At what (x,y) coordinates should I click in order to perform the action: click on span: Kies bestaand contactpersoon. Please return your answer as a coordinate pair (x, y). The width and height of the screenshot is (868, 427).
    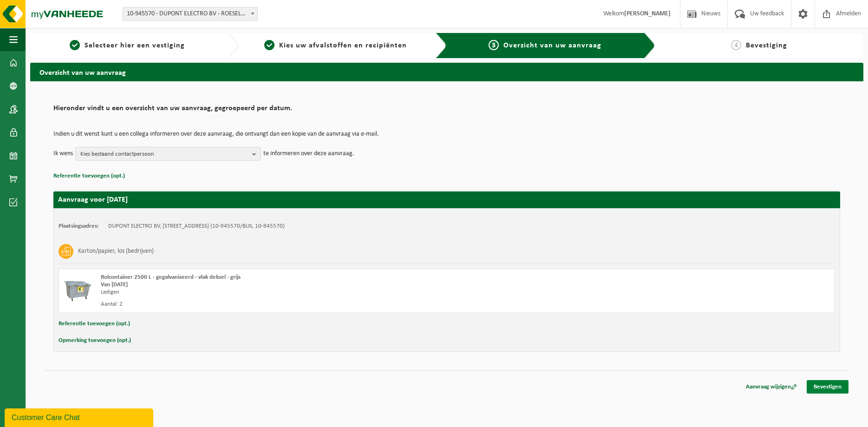
    Looking at the image, I should click on (164, 154).